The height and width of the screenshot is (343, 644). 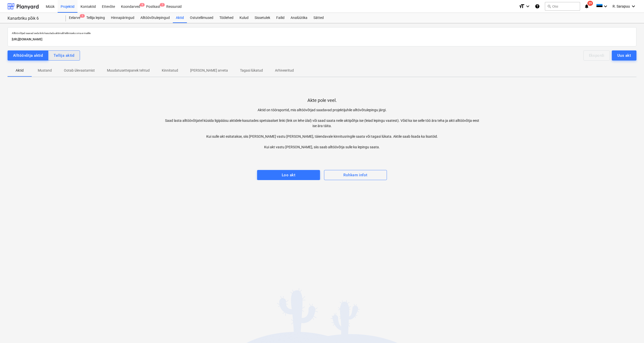 I want to click on div: Failid, so click(x=280, y=18).